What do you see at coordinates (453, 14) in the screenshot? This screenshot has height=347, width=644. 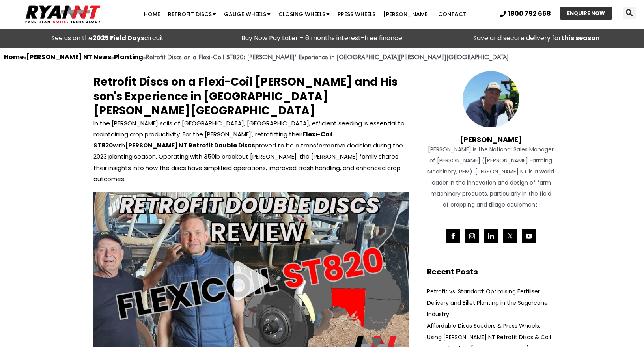 I see `a: Contact` at bounding box center [453, 14].